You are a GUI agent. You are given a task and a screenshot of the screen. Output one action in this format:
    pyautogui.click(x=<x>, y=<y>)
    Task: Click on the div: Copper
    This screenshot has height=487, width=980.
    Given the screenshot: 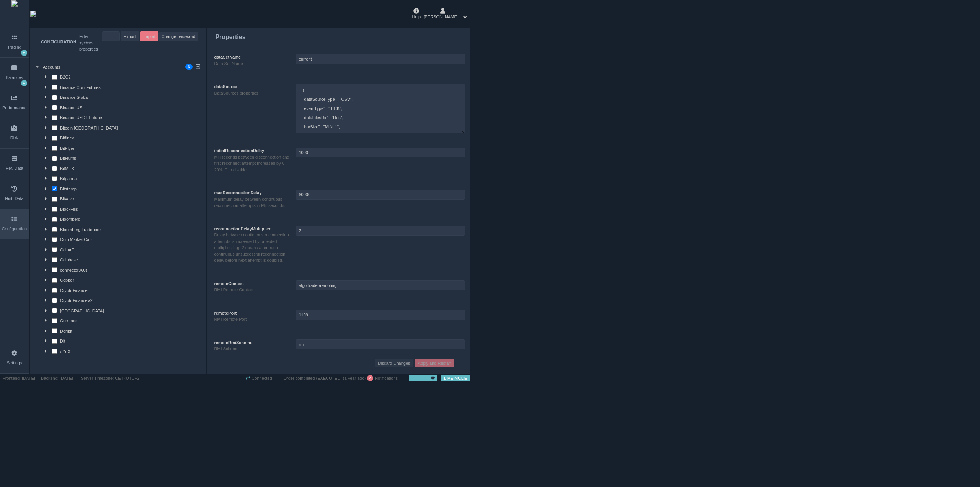 What is the action you would take?
    pyautogui.click(x=130, y=280)
    